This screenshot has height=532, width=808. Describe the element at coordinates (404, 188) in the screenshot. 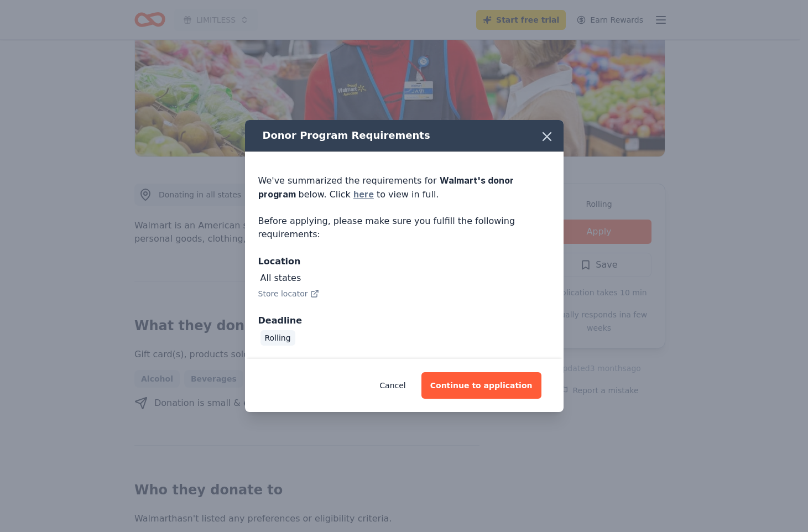

I see `div: We've summarized the requirements for below. Click to view in full.` at that location.